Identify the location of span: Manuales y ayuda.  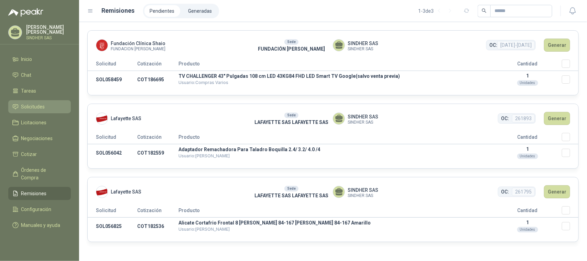
(41, 225).